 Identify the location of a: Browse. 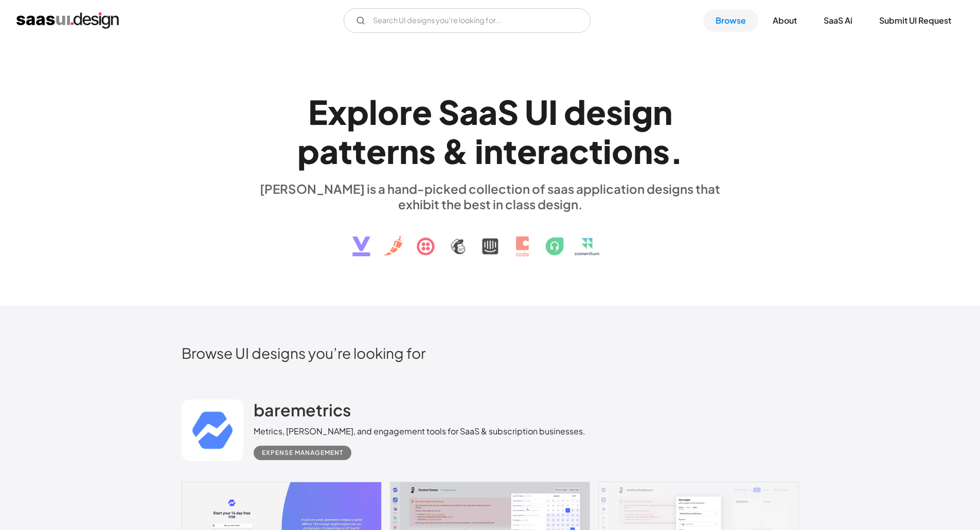
(731, 21).